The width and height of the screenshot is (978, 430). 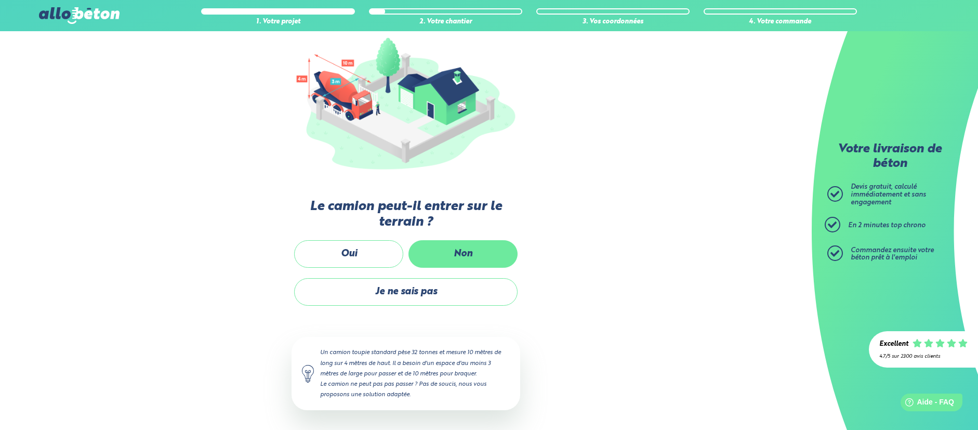 What do you see at coordinates (894, 344) in the screenshot?
I see `div: Excellent` at bounding box center [894, 344].